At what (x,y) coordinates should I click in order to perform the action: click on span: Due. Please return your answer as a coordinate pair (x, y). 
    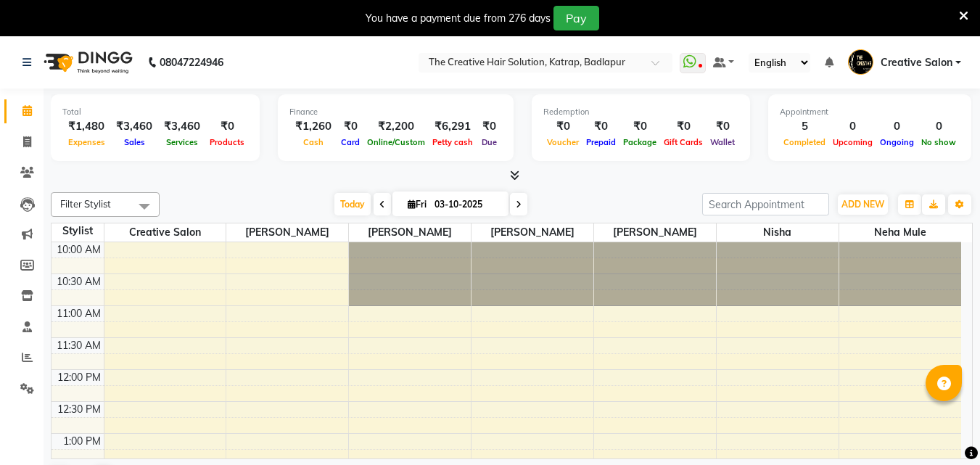
    Looking at the image, I should click on (489, 142).